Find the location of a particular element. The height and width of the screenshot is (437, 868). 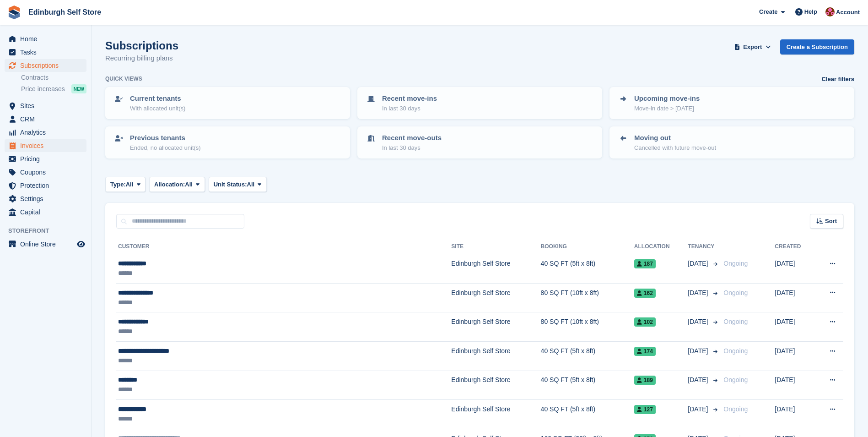

a: Moving out Cancelled with future move-out is located at coordinates (732, 143).